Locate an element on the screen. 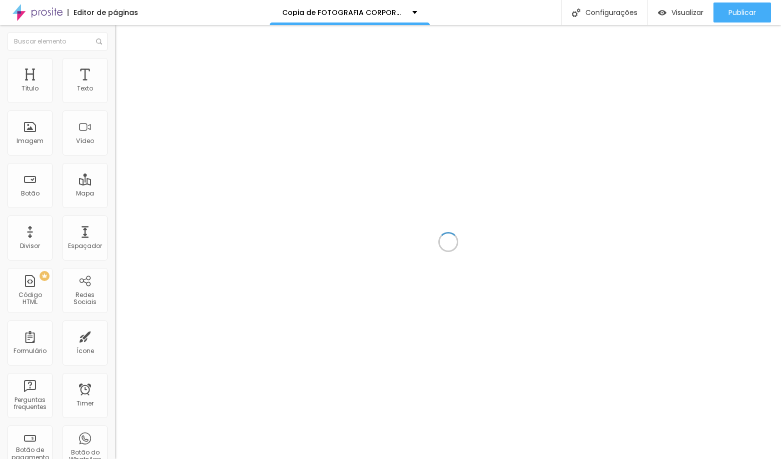 The height and width of the screenshot is (459, 781). div: Código HTML is located at coordinates (30, 299).